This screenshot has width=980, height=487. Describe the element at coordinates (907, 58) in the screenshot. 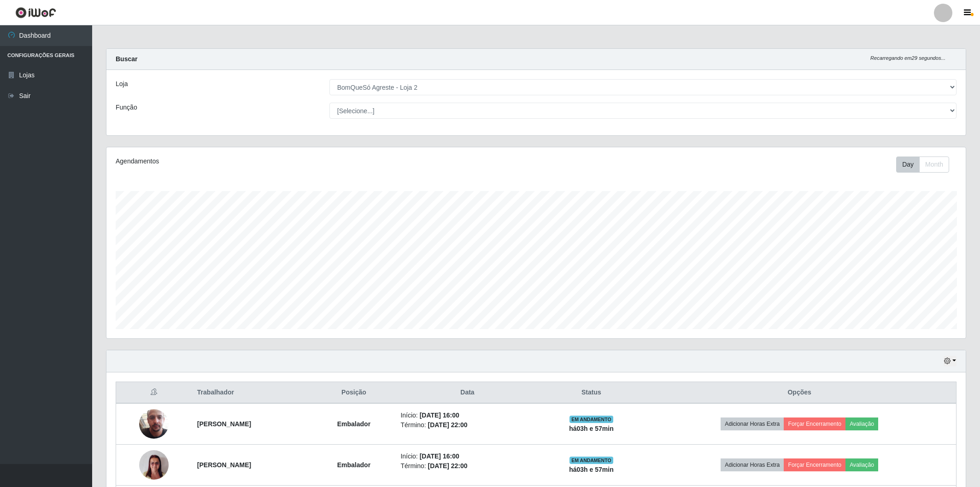

I see `i: Recarregando em 29 segundos...` at that location.